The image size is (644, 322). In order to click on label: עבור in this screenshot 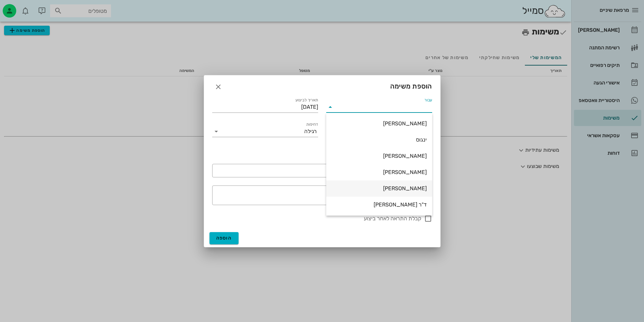, I will do `click(428, 100)`.